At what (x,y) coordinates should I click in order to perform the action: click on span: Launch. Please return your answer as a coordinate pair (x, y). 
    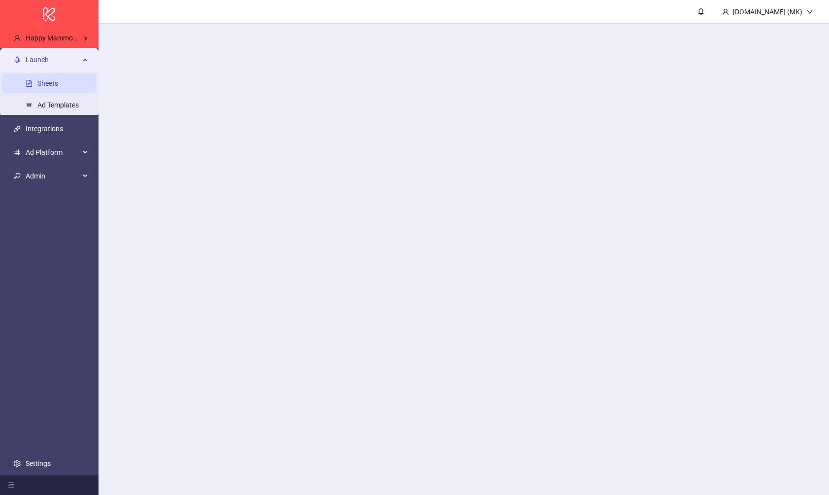
    Looking at the image, I should click on (53, 60).